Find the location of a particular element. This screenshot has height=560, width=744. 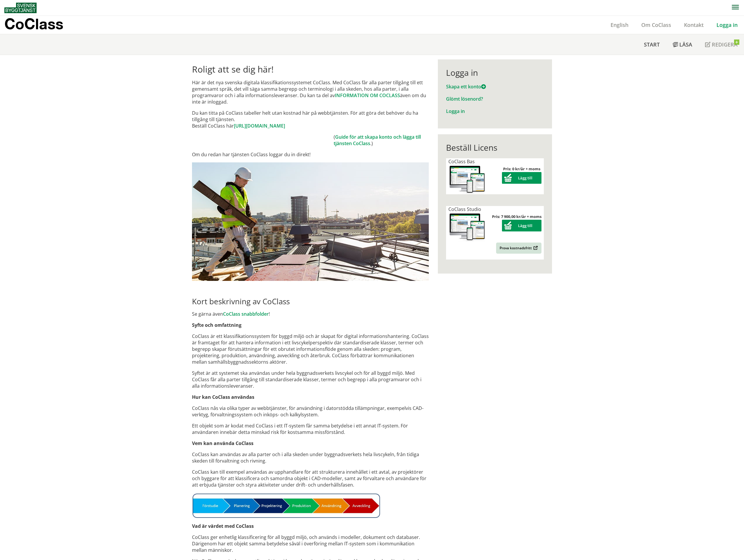

p: Om du redan har tjänsten CoClass loggar du in direkt! is located at coordinates (310, 155).